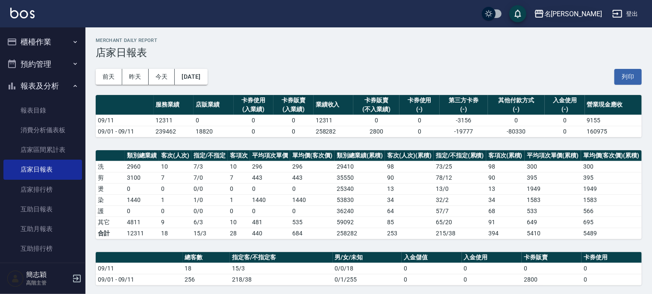 The width and height of the screenshot is (652, 294). I want to click on button: 前天, so click(109, 76).